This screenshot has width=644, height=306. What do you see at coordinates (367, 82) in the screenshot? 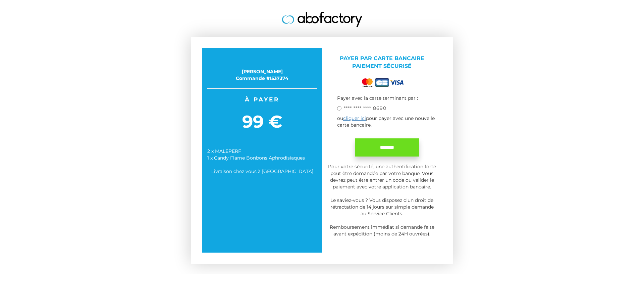
I see `img: mastercard.png` at bounding box center [367, 82].